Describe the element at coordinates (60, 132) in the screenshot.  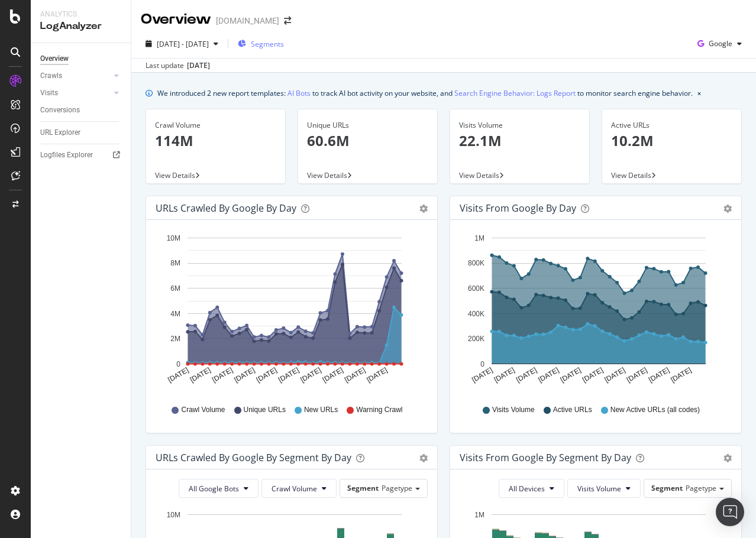
I see `div: URL Explorer` at that location.